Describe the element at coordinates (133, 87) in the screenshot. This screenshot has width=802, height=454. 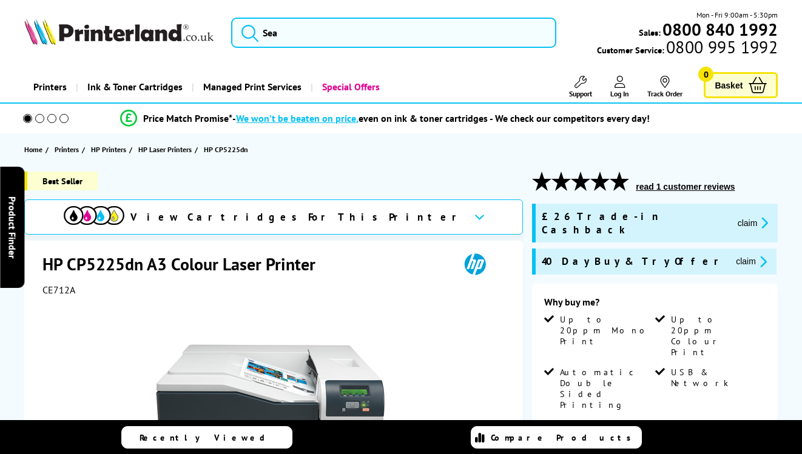
I see `a: Ink & Toner Cartridges` at that location.